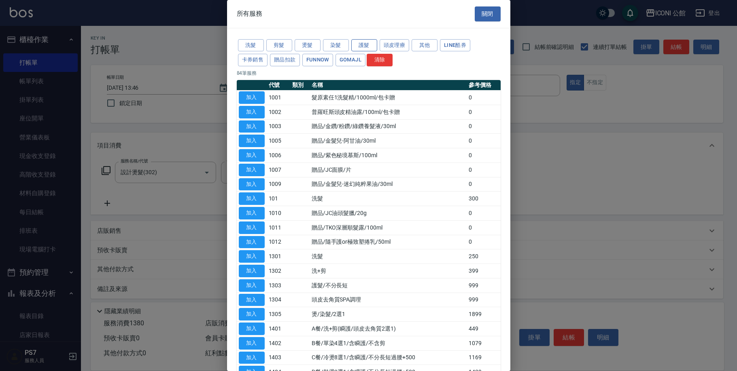  What do you see at coordinates (388, 170) in the screenshot?
I see `td: 贈品/JC面膜/片` at bounding box center [388, 170].